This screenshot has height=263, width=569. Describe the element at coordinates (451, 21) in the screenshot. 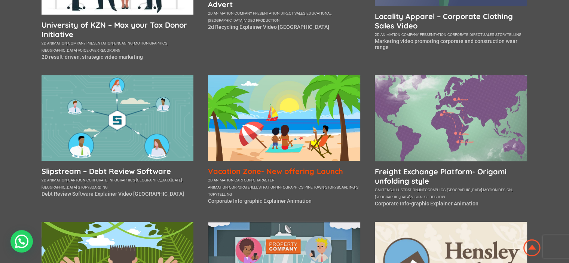

I see `h5: Locality Apparel – Corporate Clothing Sales Video` at that location.